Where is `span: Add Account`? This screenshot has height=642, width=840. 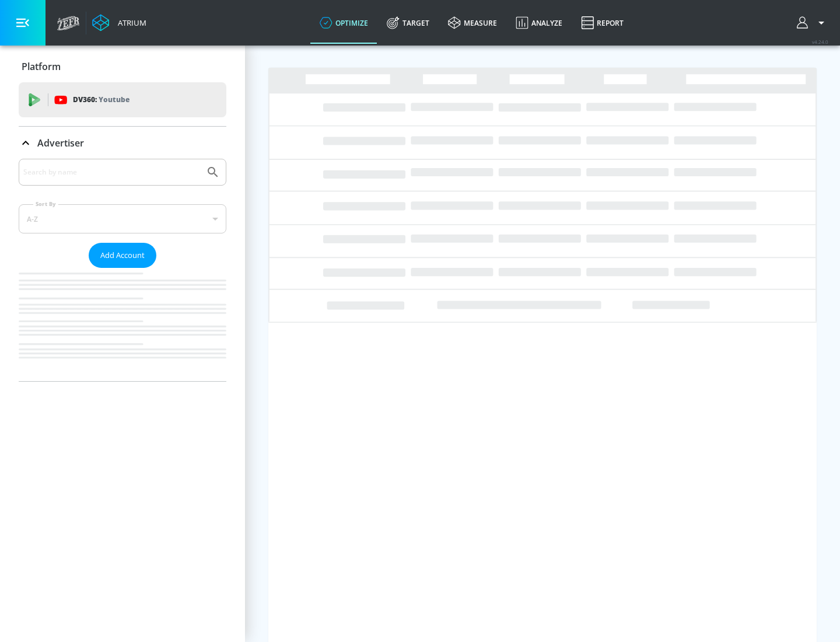 span: Add Account is located at coordinates (122, 255).